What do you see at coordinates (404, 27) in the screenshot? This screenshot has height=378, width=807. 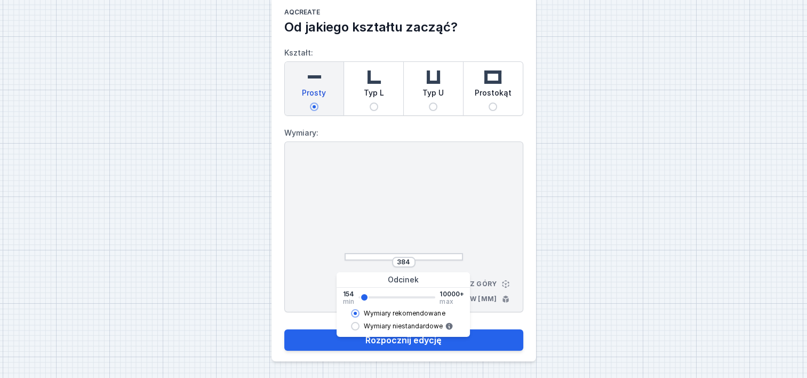 I see `h2: Od jakiego kształtu zacząć?` at bounding box center [404, 27].